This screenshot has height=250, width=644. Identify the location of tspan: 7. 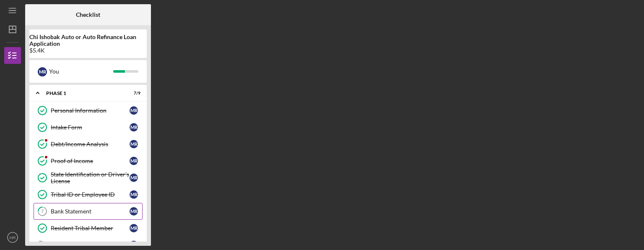
(42, 211).